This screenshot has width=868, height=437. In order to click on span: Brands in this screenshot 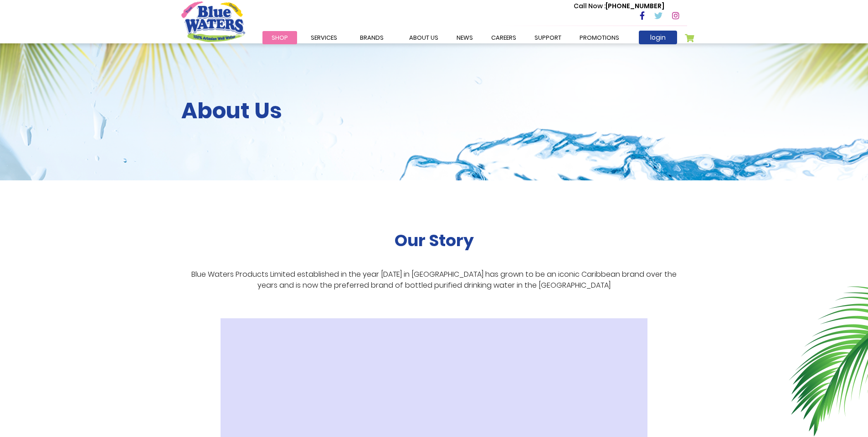, I will do `click(372, 37)`.